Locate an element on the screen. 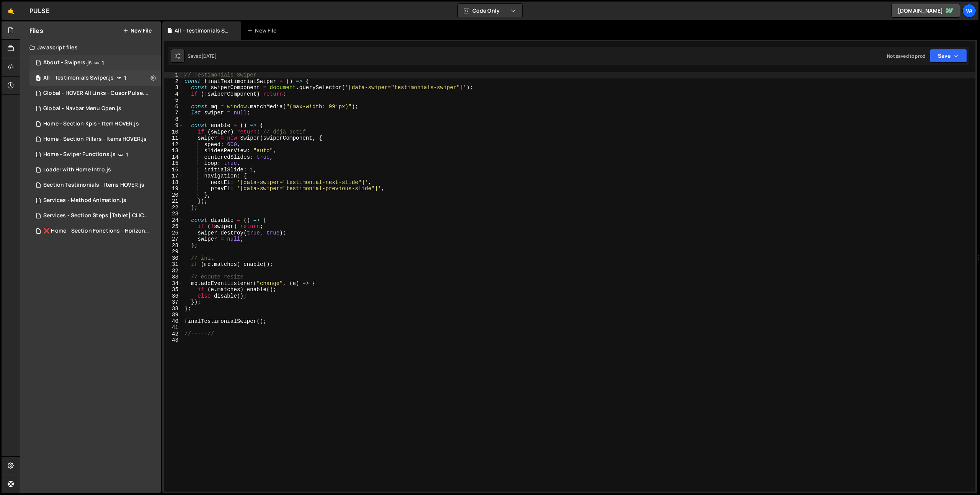 This screenshot has width=980, height=495. div: 1 is located at coordinates (173, 75).